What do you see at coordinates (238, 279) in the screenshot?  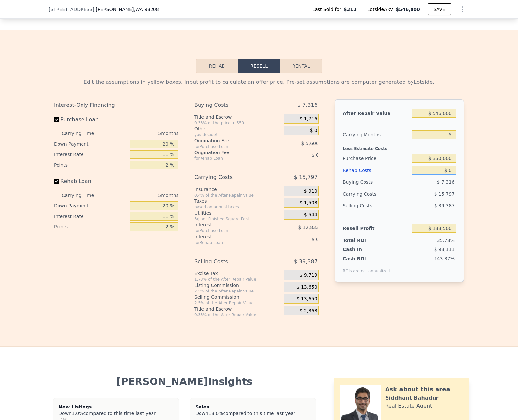 I see `div: 1.78% of the After Repair Value` at bounding box center [238, 279].